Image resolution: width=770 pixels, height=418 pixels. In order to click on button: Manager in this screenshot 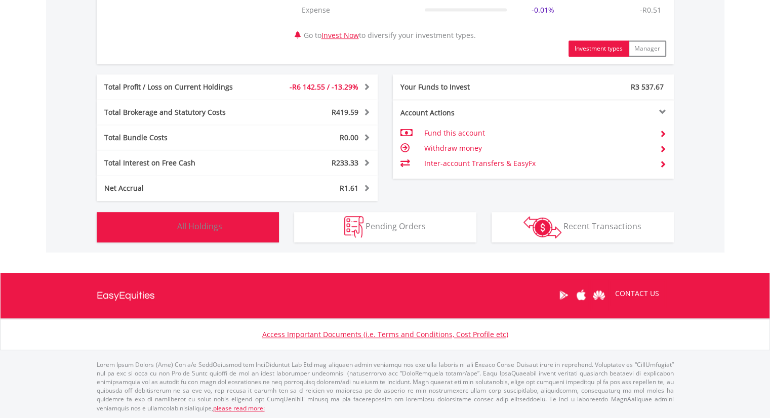, I will do `click(647, 49)`.